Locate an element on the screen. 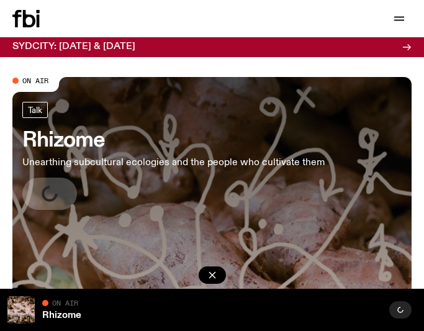  img: A close up picture of a bunch of ginger roots. Yellow squiggles with arrows, hearts and dots are ... is located at coordinates (21, 310).